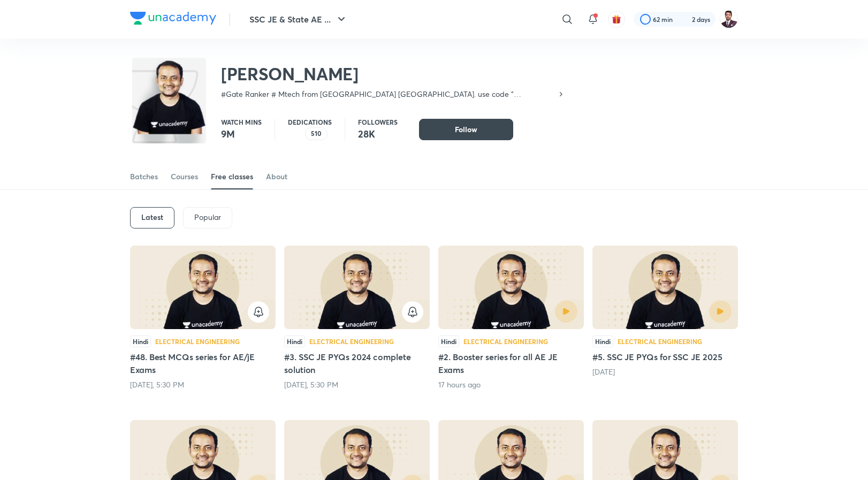 Image resolution: width=868 pixels, height=480 pixels. What do you see at coordinates (232, 177) in the screenshot?
I see `div: Free classes` at bounding box center [232, 177].